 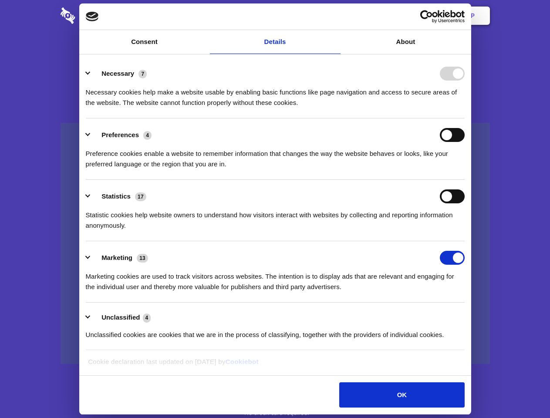 What do you see at coordinates (275, 332) in the screenshot?
I see `div: Unclassified cookies are cookies that we are in the process of classifying, together with the pro...` at bounding box center [275, 332].